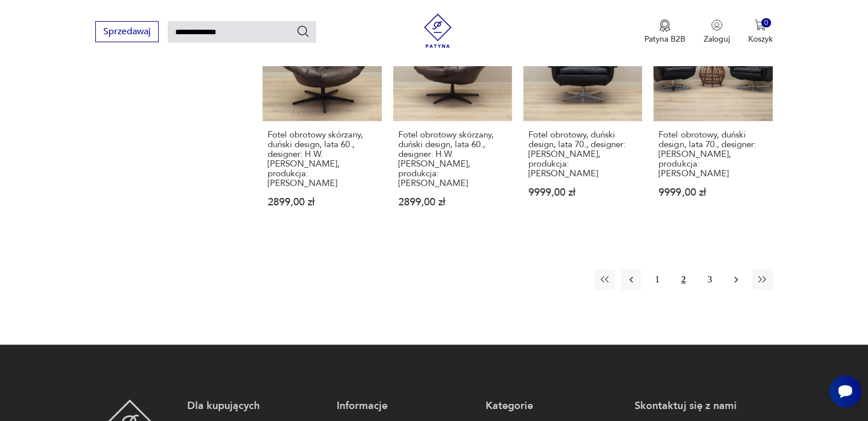  What do you see at coordinates (256, 406) in the screenshot?
I see `p: Dla kupujących` at bounding box center [256, 406].